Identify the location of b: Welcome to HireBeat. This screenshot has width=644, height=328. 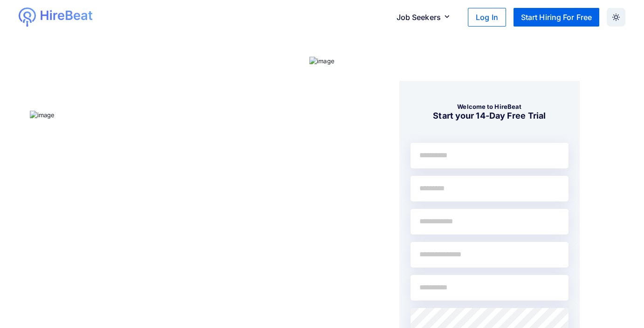
(489, 107).